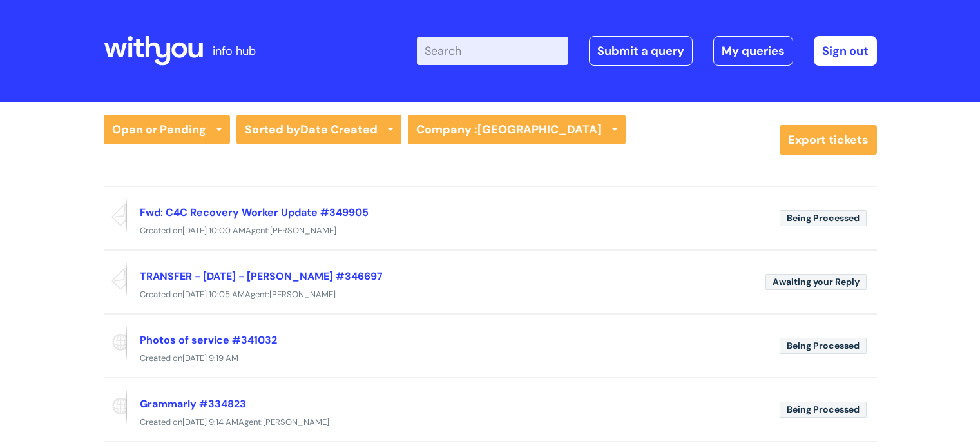 The image size is (980, 448). Describe the element at coordinates (828, 139) in the screenshot. I see `a: Export tickets` at that location.